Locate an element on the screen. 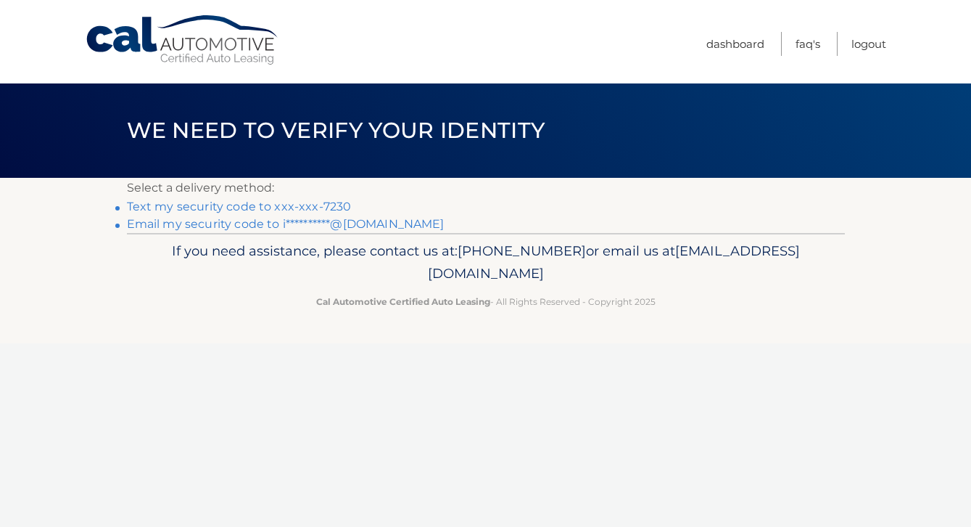 This screenshot has height=527, width=971. span: We need to verify your identity is located at coordinates (336, 130).